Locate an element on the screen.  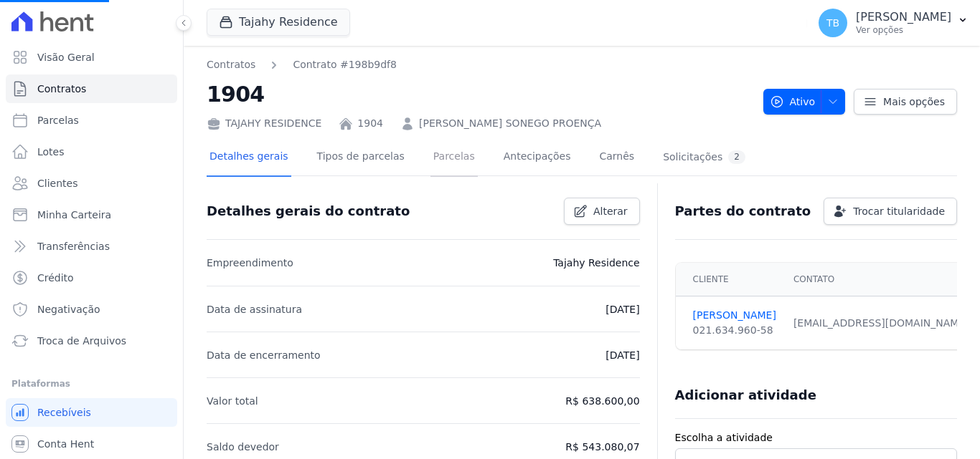
p: Data de assinatura is located at coordinates (254, 310).